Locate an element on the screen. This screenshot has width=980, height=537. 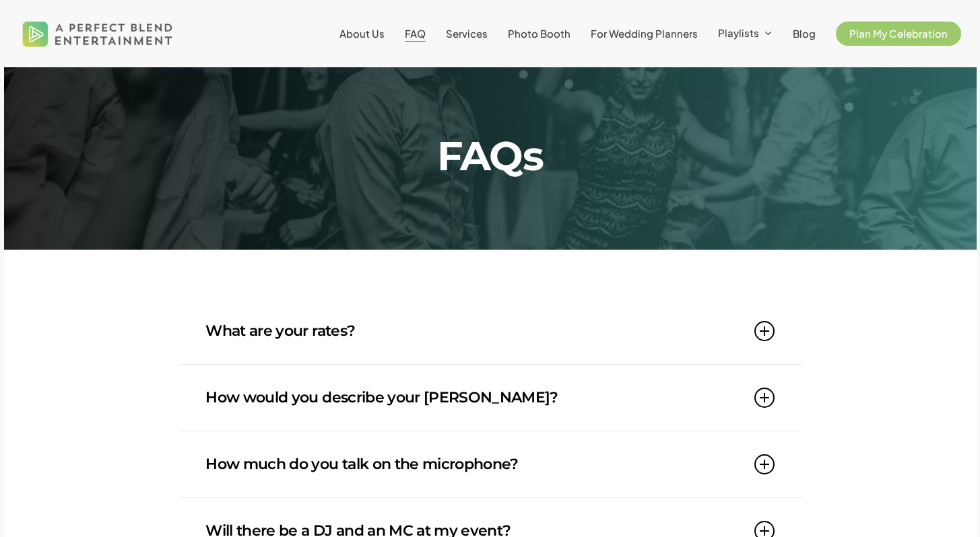
a: Plan My Celebration is located at coordinates (898, 34).